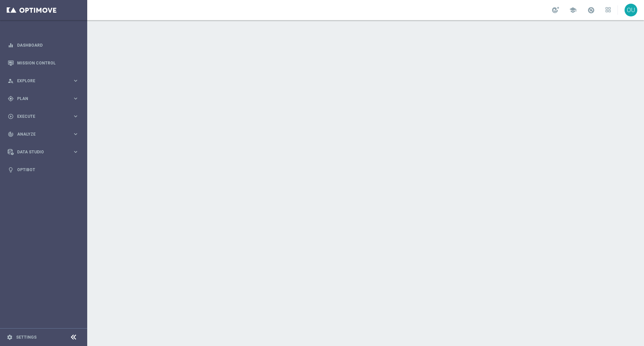 The width and height of the screenshot is (644, 346). Describe the element at coordinates (43, 134) in the screenshot. I see `div: track_changes Analyze keyboard_arrow_right` at that location.